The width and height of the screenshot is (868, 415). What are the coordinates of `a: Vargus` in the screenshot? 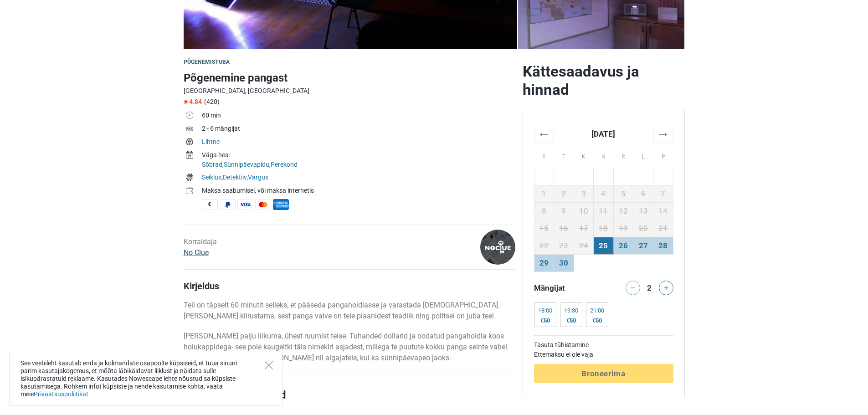 It's located at (258, 177).